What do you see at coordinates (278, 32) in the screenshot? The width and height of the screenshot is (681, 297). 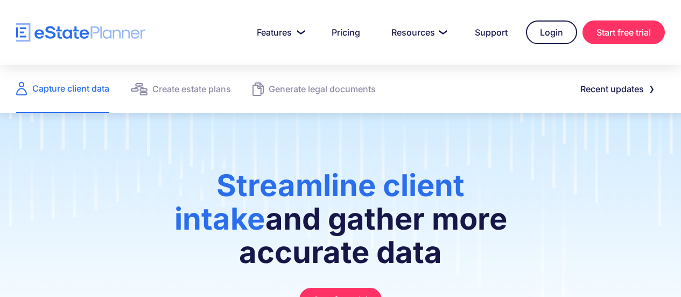 I see `a: Features` at bounding box center [278, 32].